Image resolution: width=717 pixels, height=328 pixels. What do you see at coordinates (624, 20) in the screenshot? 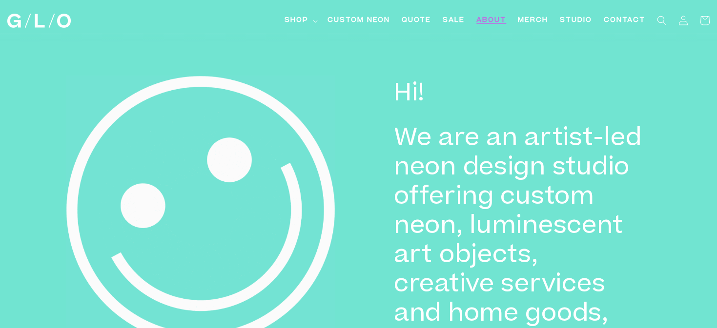
I see `span: Contact` at bounding box center [624, 20].